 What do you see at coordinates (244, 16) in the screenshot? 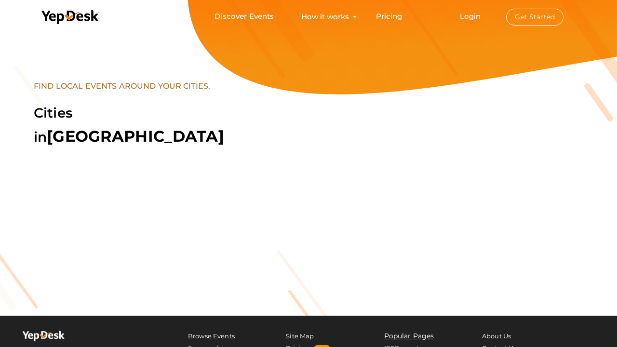
I see `a: Discover Events` at bounding box center [244, 16].